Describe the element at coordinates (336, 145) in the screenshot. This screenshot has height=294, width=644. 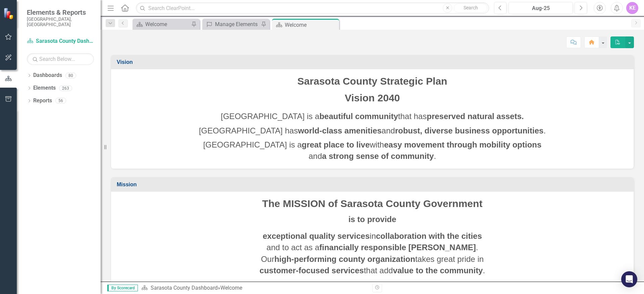
I see `strong: great place to live` at that location.